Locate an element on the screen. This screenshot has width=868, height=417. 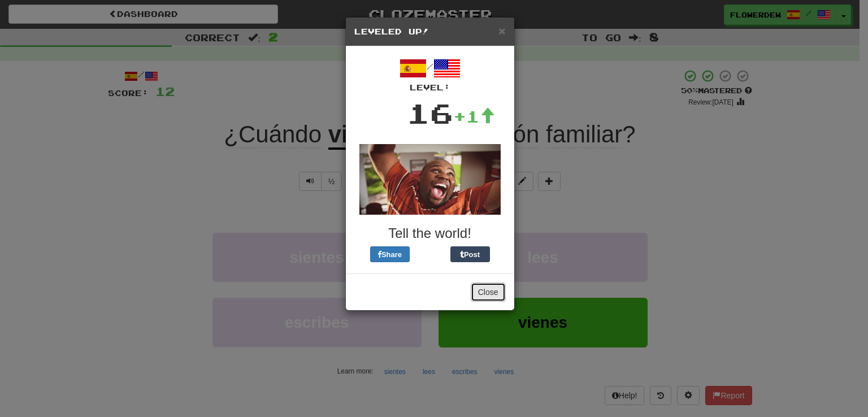
h3: Tell the world! is located at coordinates (430, 234).